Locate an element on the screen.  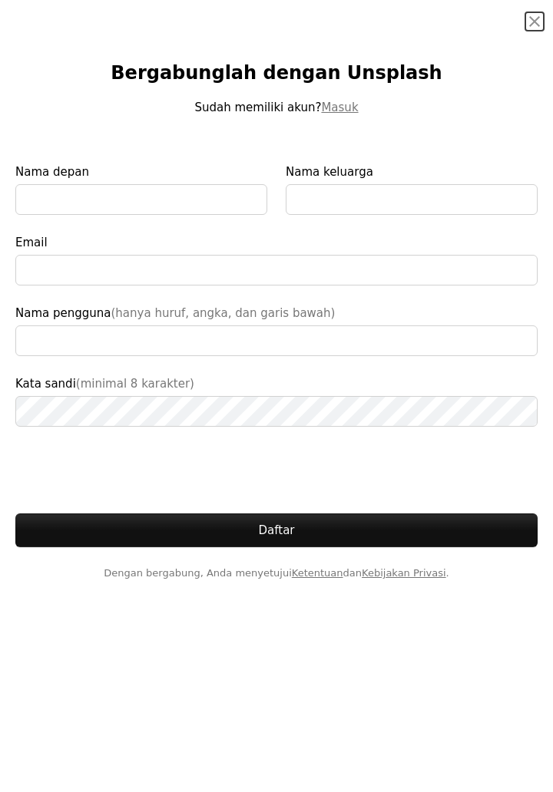
span: Dengan bergabung, Anda menyetujui dan . is located at coordinates (276, 573).